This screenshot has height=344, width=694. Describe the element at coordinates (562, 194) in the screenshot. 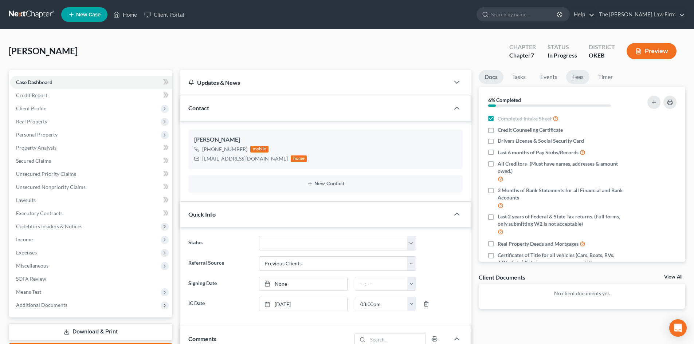

I see `span: 3 Months of Bank Statements for all Financial and Bank Accounts` at that location.